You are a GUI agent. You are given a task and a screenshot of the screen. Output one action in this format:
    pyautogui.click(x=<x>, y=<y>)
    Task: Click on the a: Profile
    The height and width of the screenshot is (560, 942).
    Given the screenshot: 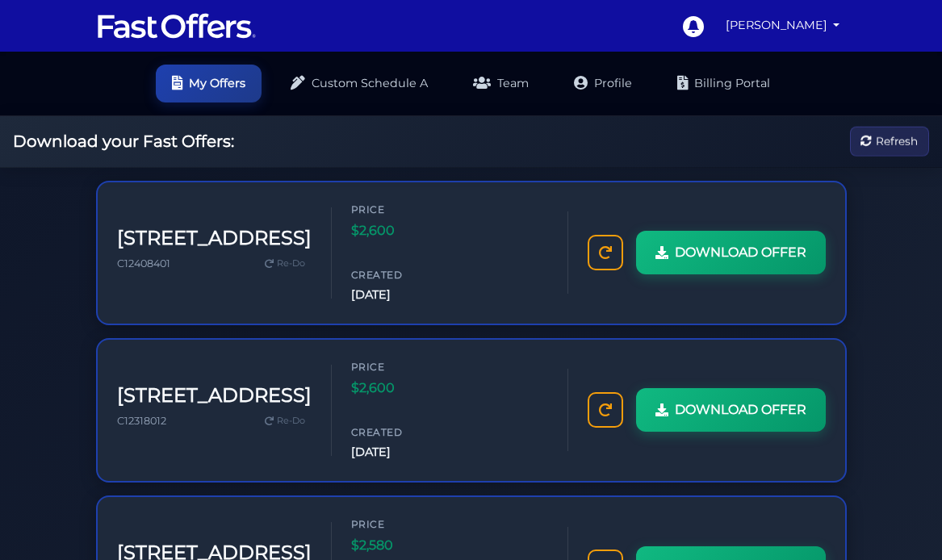 What is the action you would take?
    pyautogui.click(x=603, y=83)
    